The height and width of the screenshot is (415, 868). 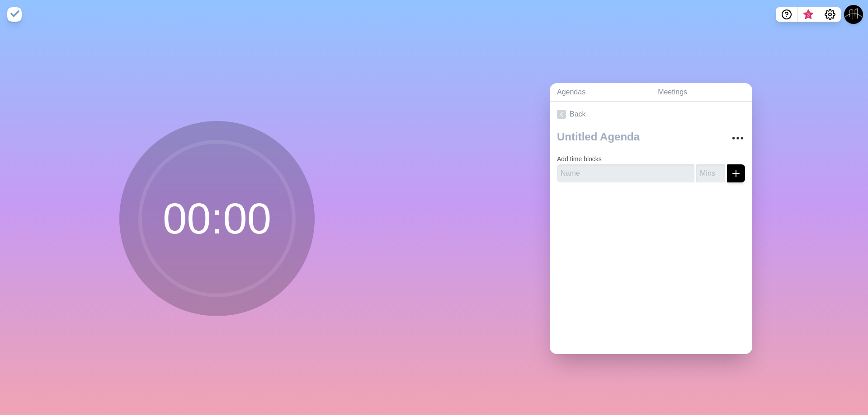 What do you see at coordinates (14, 14) in the screenshot?
I see `img: timeblocks logo` at bounding box center [14, 14].